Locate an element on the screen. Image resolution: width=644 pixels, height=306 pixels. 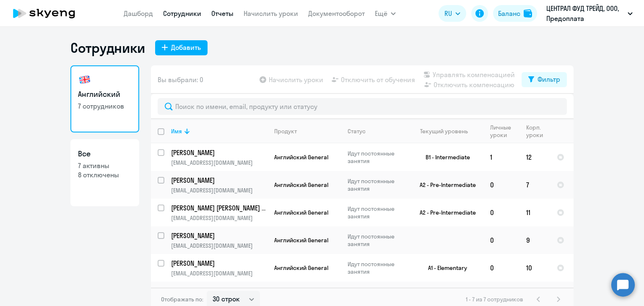
span: RU is located at coordinates (448, 13).